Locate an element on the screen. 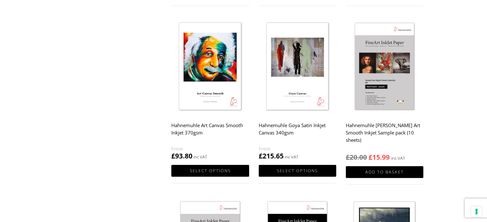 This screenshot has height=222, width=487. a: Hahnemuhle Art Canvas Smooth Inkjet 370gsm £93.80 is located at coordinates (210, 90).